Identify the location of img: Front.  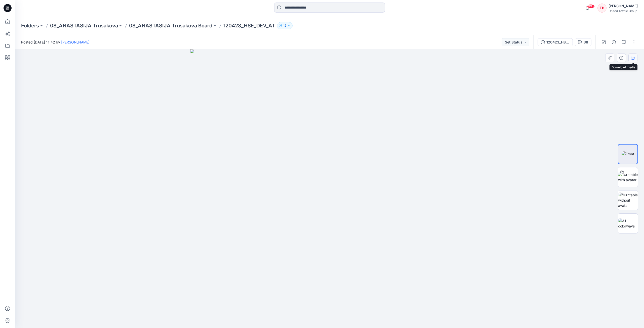
(628, 154).